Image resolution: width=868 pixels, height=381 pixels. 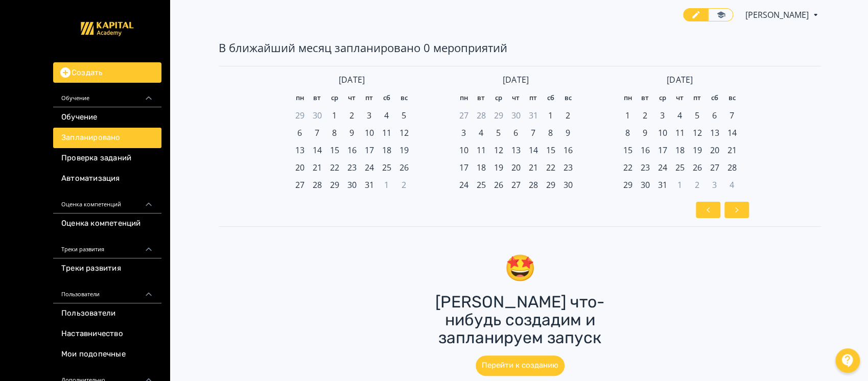 I want to click on a: Переключиться в режим ученика, so click(x=720, y=15).